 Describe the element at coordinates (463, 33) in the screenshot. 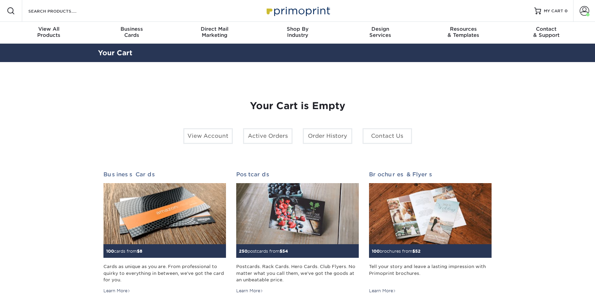

I see `a: Resources& Templates` at that location.